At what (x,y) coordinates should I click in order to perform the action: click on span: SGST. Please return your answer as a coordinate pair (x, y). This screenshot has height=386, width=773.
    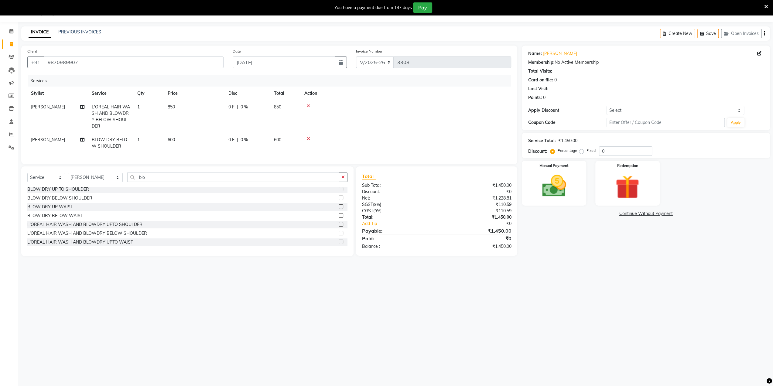
    Looking at the image, I should click on (368, 204).